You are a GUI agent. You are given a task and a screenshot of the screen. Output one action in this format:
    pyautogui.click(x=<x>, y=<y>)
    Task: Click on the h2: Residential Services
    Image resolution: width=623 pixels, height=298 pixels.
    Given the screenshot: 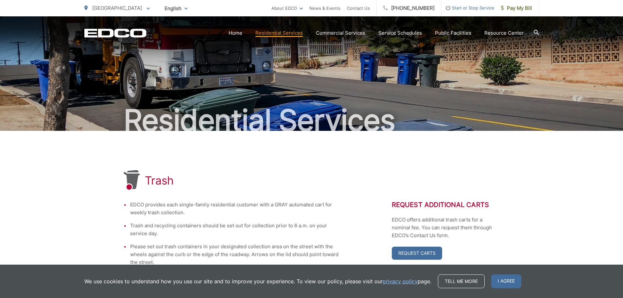 What is the action you would take?
    pyautogui.click(x=312, y=120)
    